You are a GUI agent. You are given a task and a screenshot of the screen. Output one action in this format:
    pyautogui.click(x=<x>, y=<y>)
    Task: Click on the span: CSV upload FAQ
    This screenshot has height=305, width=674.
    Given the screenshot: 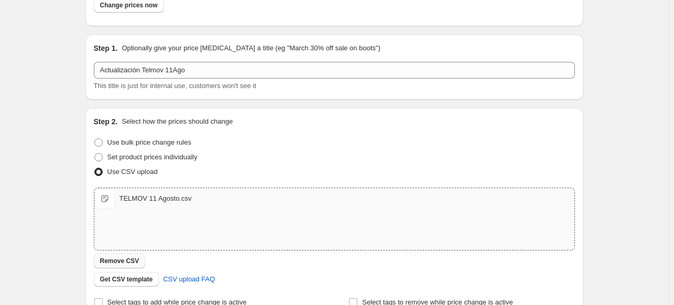 What is the action you would take?
    pyautogui.click(x=189, y=279)
    